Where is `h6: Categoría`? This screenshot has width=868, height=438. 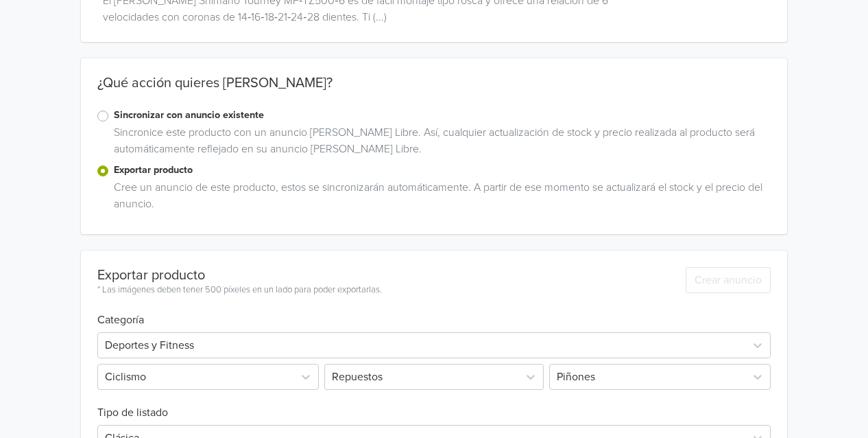 h6: Categoría is located at coordinates (434, 312).